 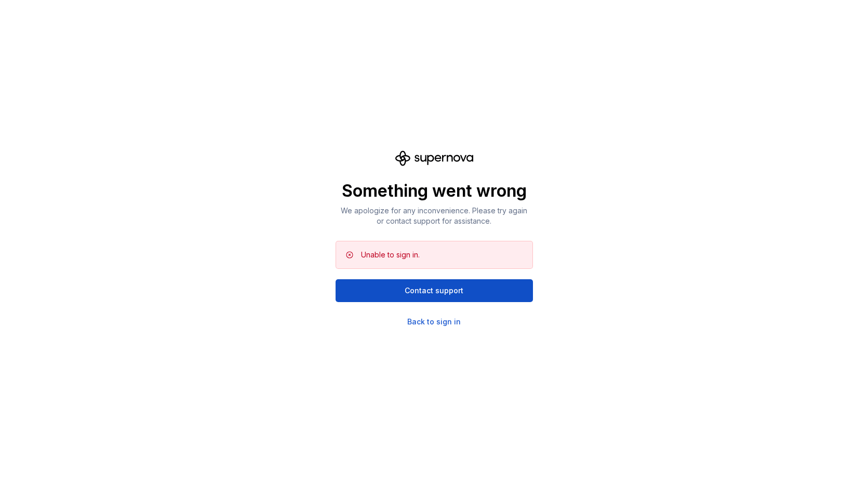 What do you see at coordinates (434, 290) in the screenshot?
I see `button: Contact support` at bounding box center [434, 290].